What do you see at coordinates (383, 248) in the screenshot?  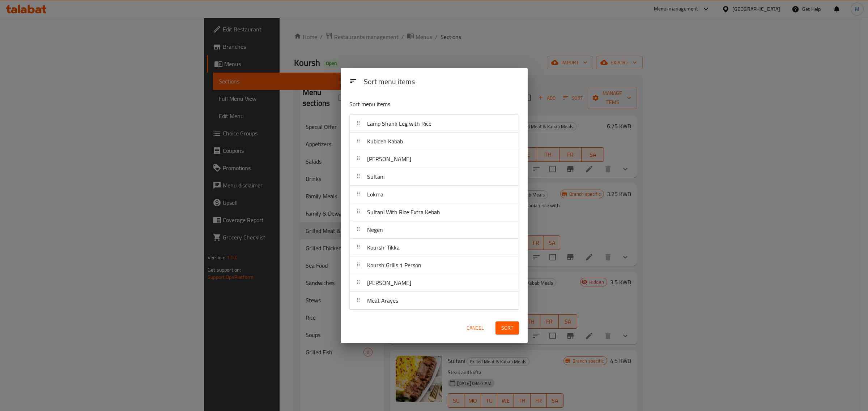 I see `span: Koursh' Tikka` at bounding box center [383, 248].